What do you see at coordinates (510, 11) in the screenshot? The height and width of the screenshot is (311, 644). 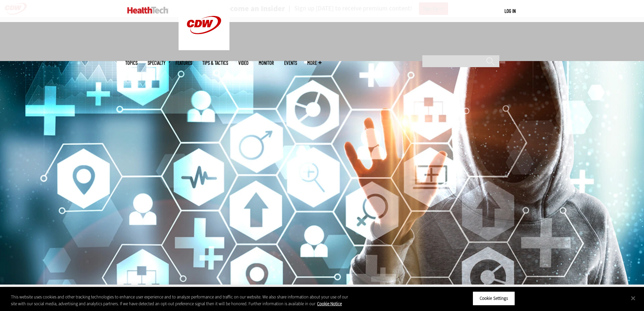 I see `div: User menu` at bounding box center [510, 11].